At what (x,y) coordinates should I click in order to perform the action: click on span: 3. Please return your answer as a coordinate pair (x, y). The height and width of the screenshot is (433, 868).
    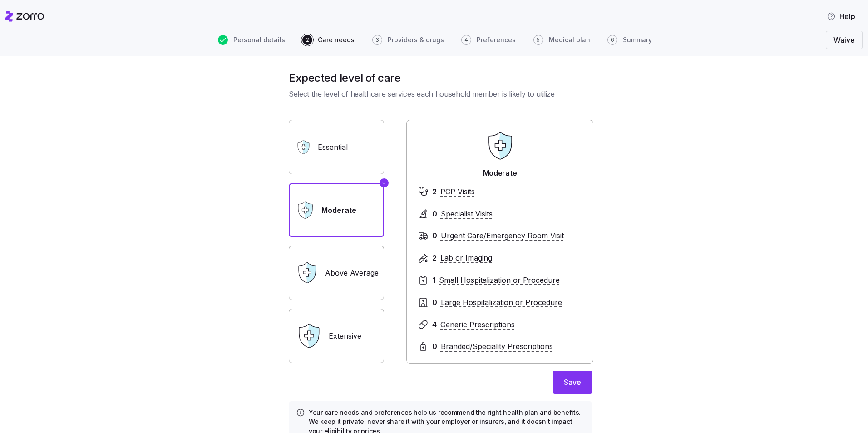
    Looking at the image, I should click on (377, 40).